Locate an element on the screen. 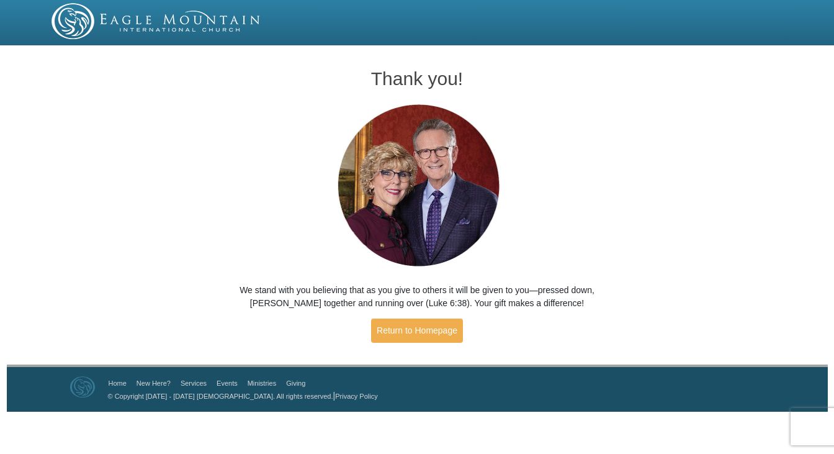 This screenshot has width=834, height=454. a: Return to Homepage is located at coordinates (417, 330).